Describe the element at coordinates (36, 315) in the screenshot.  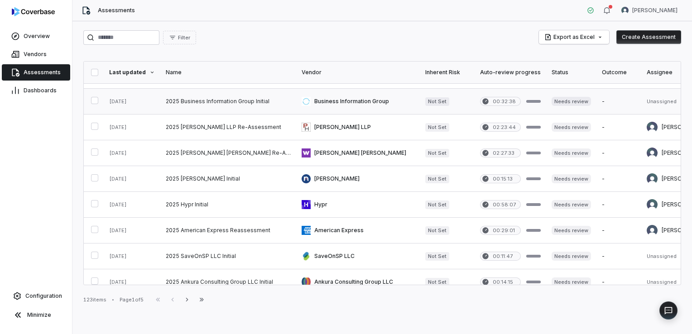
I see `button: Minimize` at that location.